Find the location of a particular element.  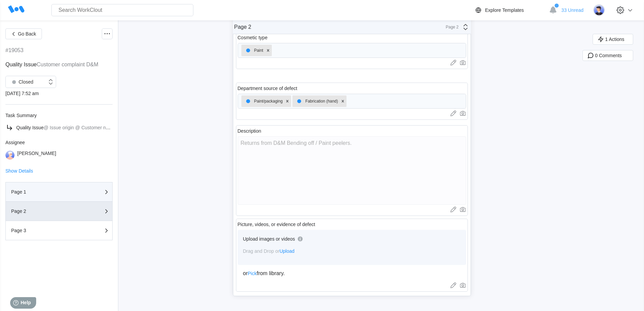

div: Closed is located at coordinates (22, 82).